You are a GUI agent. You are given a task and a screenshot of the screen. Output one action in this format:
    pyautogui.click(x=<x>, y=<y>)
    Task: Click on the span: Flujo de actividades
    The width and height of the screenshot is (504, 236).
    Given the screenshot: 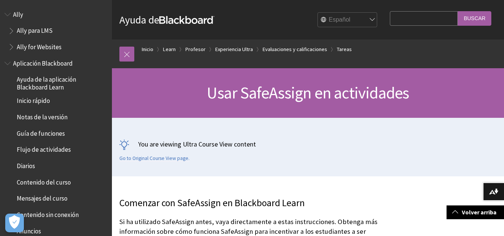 What is the action you would take?
    pyautogui.click(x=44, y=148)
    